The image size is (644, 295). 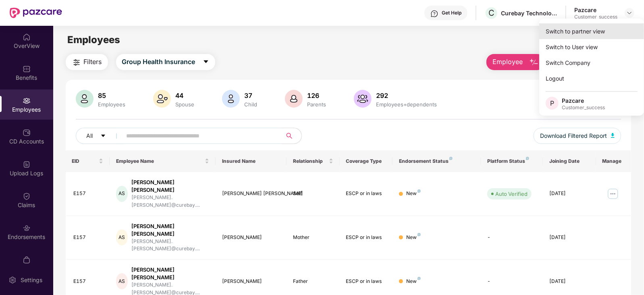 I want to click on img: svg+xml;base64,PHN2ZyBpZD0iQmVuZWZpdHMiIHhtbG5zPSJodHRwOi8vd3d3LnczLm9yZy8yMDAwL3N2ZyIgd2lkdGg9Ij..., so click(x=27, y=69).